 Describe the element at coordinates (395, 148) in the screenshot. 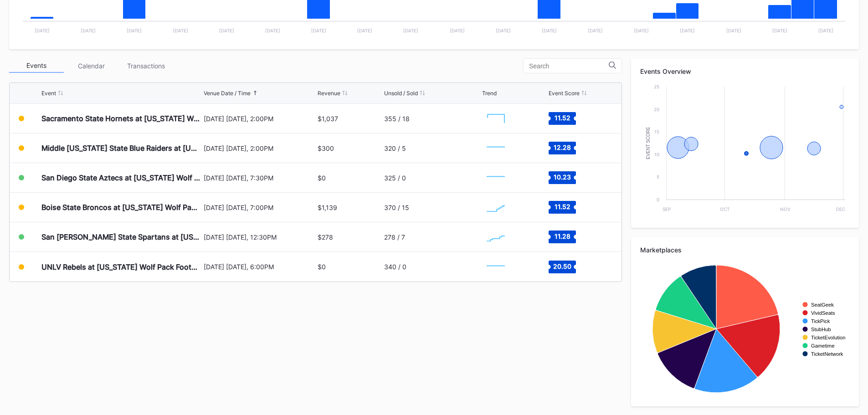

I see `div: 320 / 5` at that location.